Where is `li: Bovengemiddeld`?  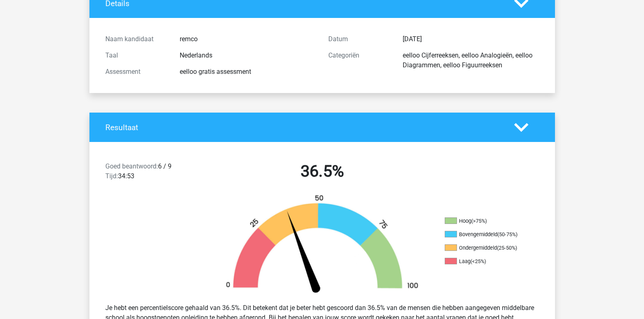 li: Bovengemiddeld is located at coordinates (485, 234).